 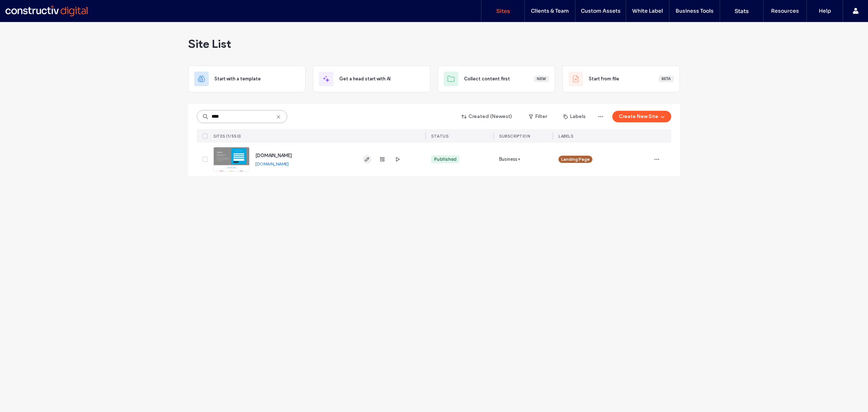 What do you see at coordinates (227, 136) in the screenshot?
I see `span: SITES (1/550)` at bounding box center [227, 136].